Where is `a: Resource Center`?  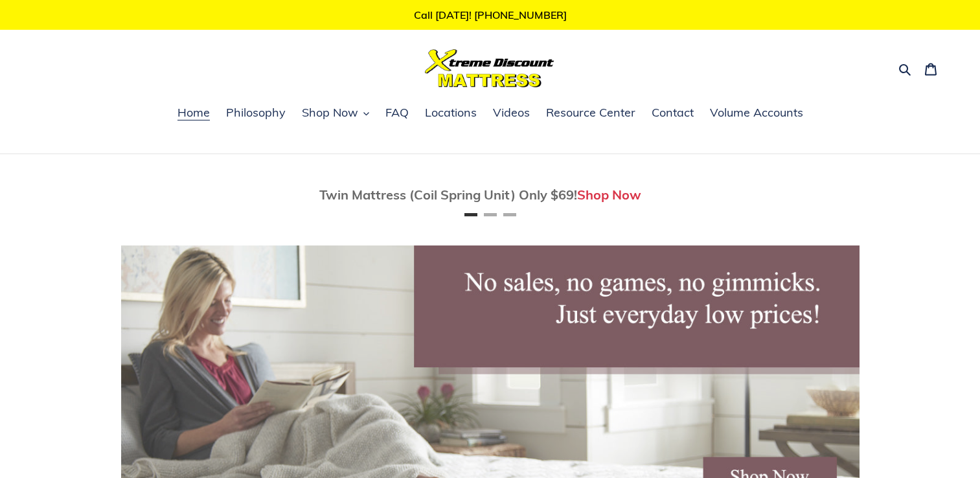 a: Resource Center is located at coordinates (591, 114).